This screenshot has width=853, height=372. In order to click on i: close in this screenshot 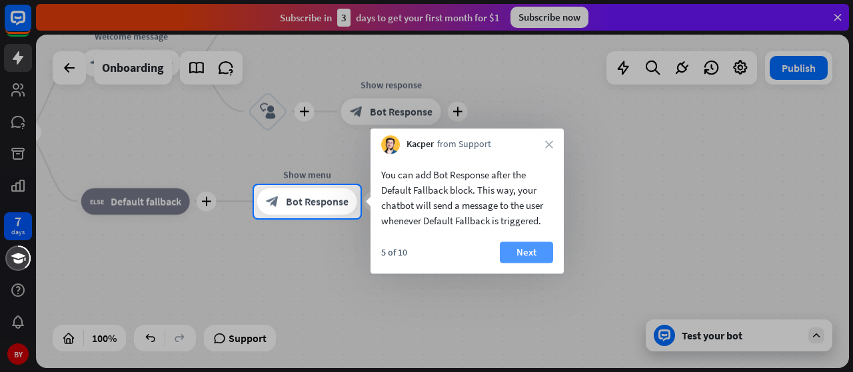, I will do `click(549, 145)`.